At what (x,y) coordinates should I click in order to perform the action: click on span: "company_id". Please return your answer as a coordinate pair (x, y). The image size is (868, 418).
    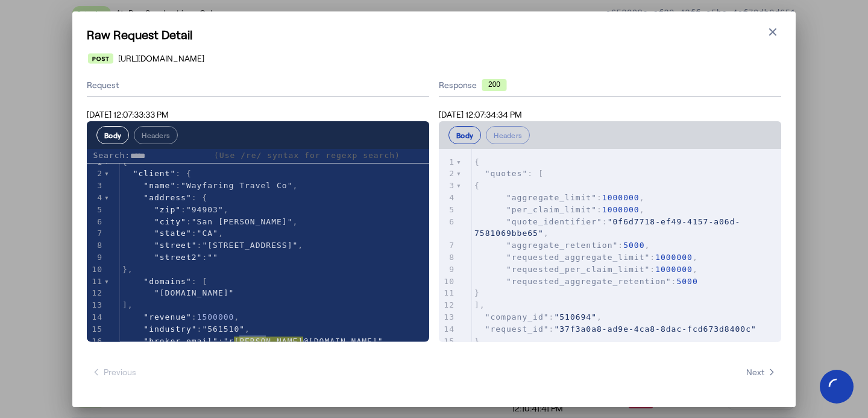
    Looking at the image, I should click on (517, 316).